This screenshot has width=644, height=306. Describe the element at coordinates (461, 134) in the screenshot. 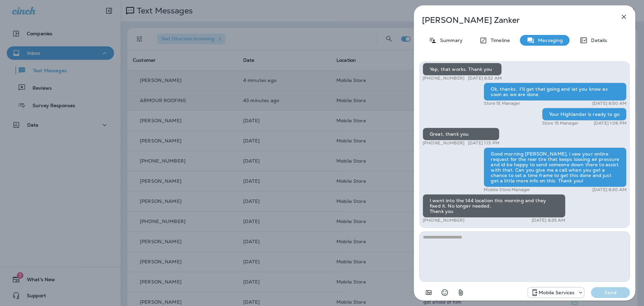

I see `div: Great, thank you` at that location.